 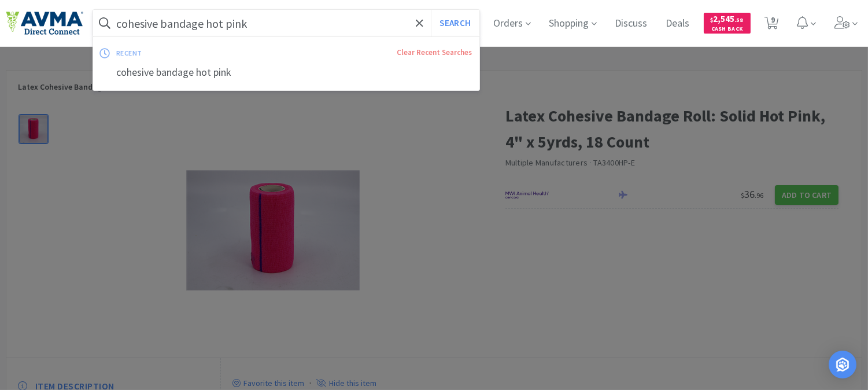 I want to click on img: e4e33dab9f054f5782a47901c742baa9_102.png, so click(x=44, y=23).